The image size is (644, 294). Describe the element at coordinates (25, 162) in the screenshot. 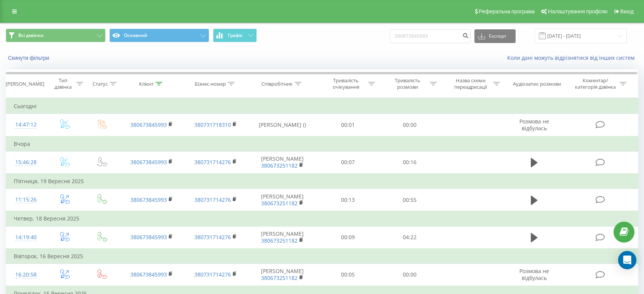

I see `div: 15:46:28` at that location.